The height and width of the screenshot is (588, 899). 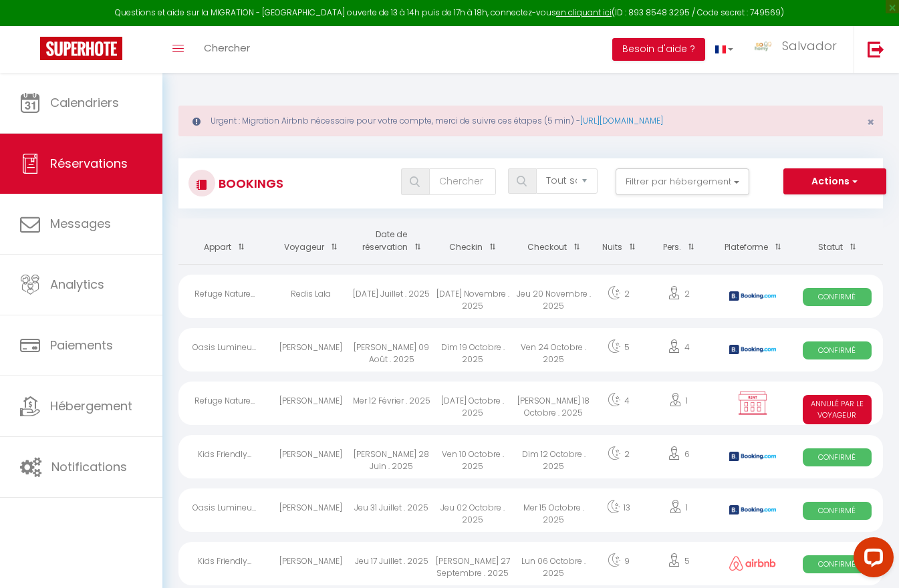 I want to click on button: Filtrer par hébergement, so click(x=683, y=182).